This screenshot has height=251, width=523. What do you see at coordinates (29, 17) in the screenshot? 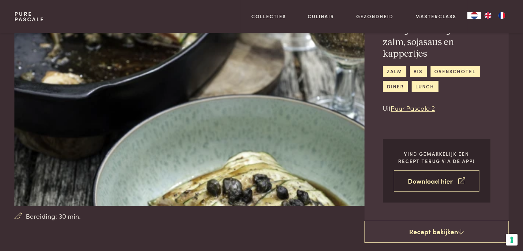
I see `a: PurePascale` at bounding box center [29, 17].